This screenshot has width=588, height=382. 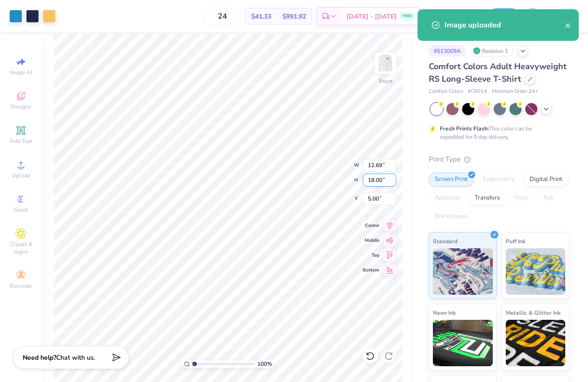 I want to click on span: Neon Ink, so click(x=444, y=312).